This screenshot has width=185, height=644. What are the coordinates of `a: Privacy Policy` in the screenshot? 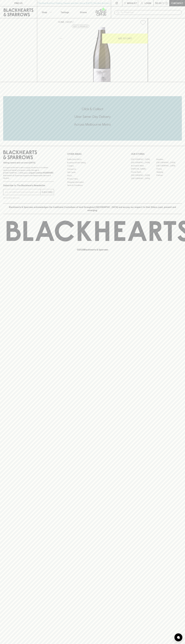 It's located at (92, 179).